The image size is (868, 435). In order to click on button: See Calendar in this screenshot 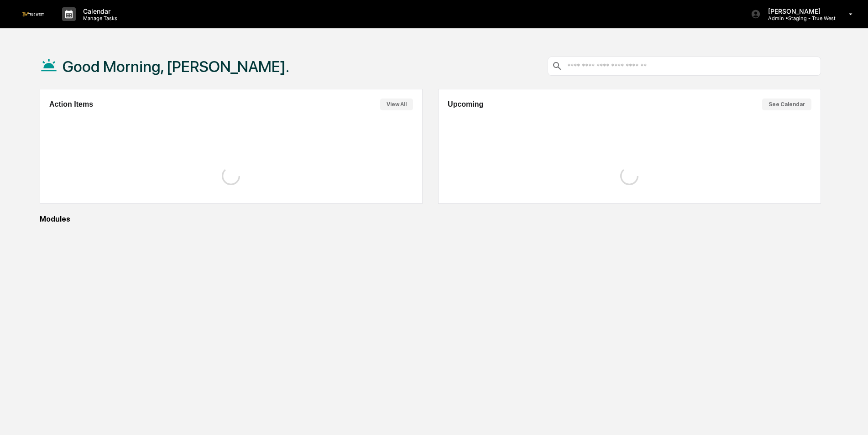, I will do `click(787, 104)`.